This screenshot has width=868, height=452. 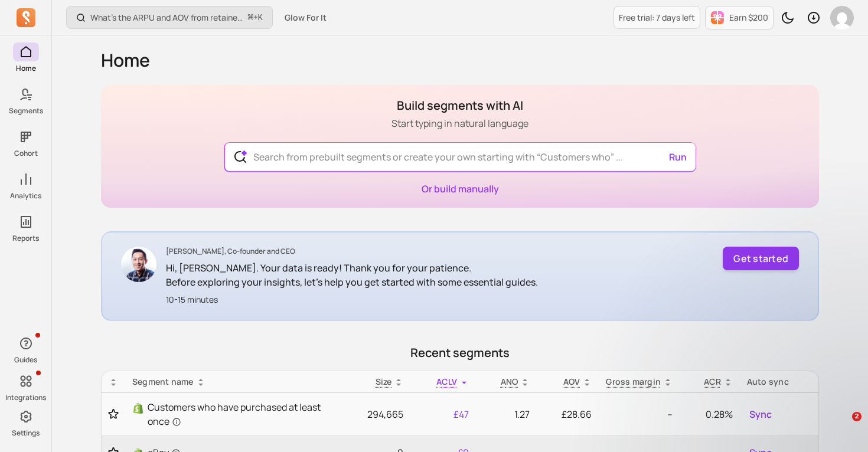 What do you see at coordinates (678, 157) in the screenshot?
I see `button: Run` at bounding box center [678, 157].